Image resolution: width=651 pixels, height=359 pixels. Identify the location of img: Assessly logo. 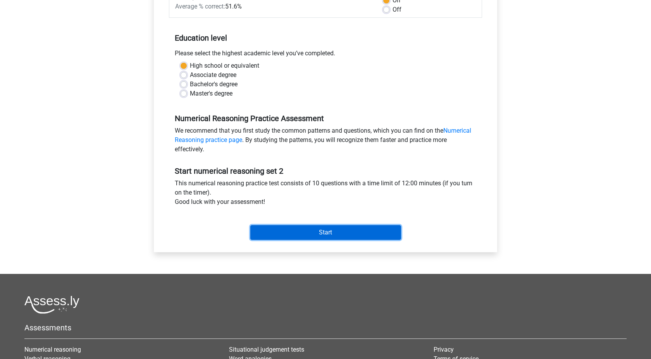
(52, 305).